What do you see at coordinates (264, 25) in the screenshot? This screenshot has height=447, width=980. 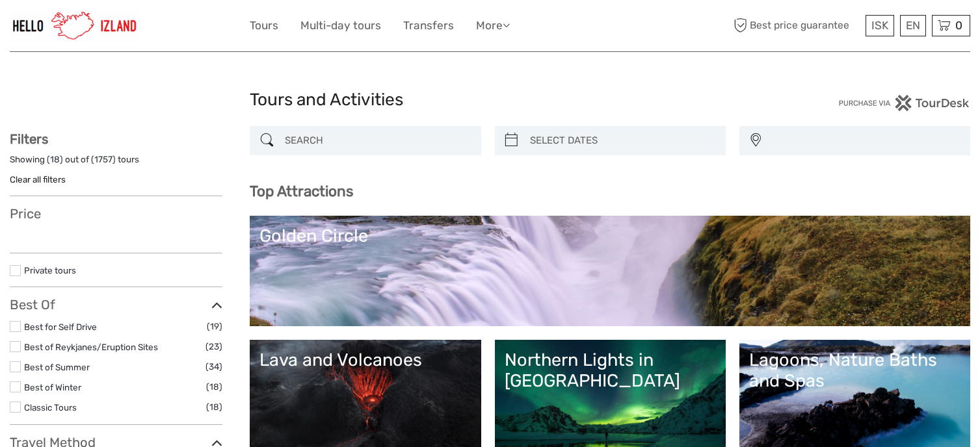 I see `a: Tours` at bounding box center [264, 25].